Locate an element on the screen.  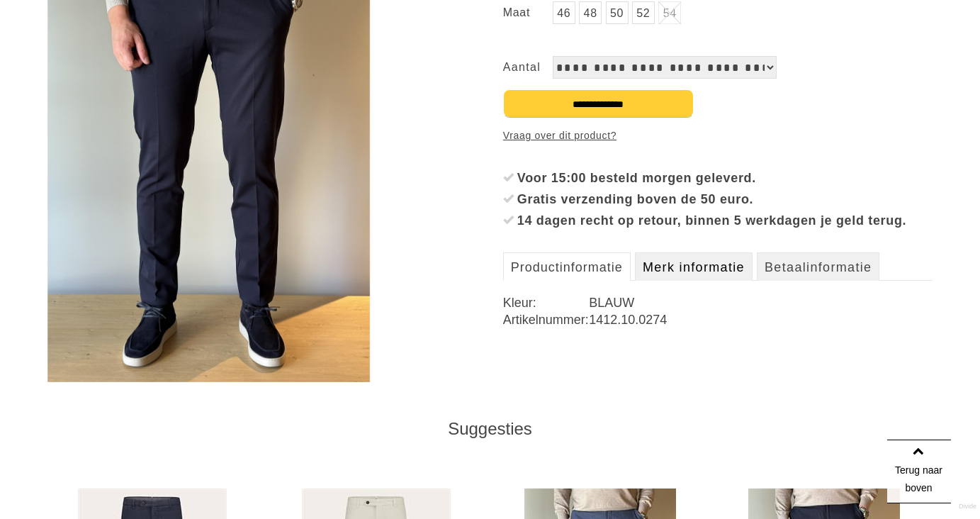
div: Voor 15:00 besteld morgen geleverd. is located at coordinates (725, 178).